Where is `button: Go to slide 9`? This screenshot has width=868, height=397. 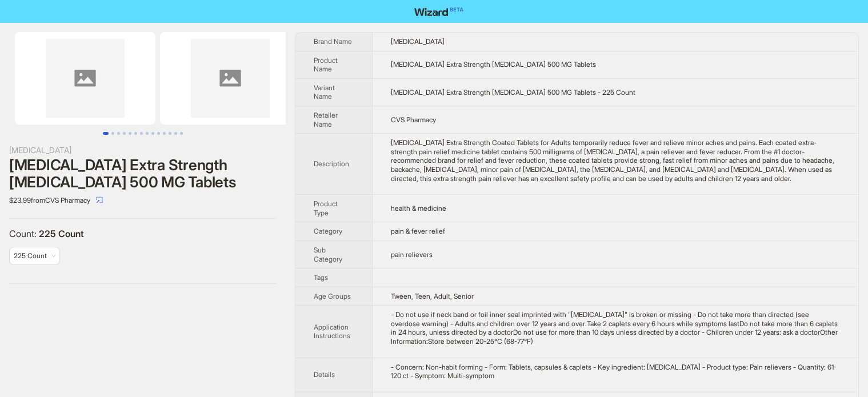 button: Go to slide 9 is located at coordinates (153, 133).